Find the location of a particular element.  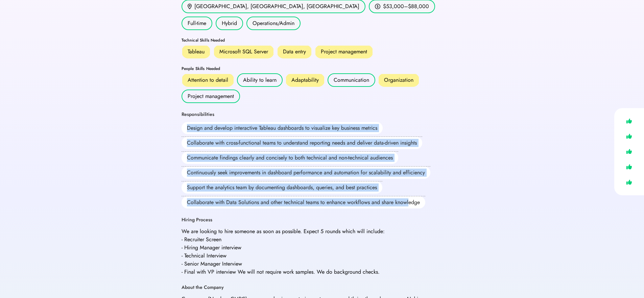

div: Communicate findings clearly and concisely to both technical and non-technical audiences is located at coordinates (290, 158).